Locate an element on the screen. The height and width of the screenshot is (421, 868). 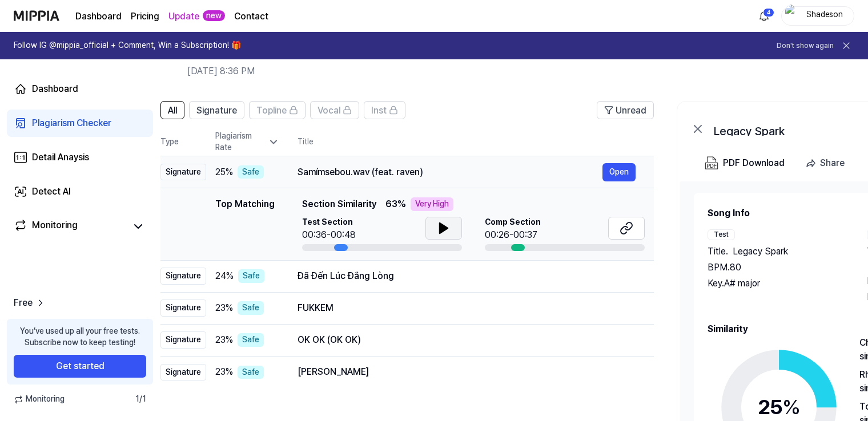
button: 알림4 is located at coordinates (764, 16).